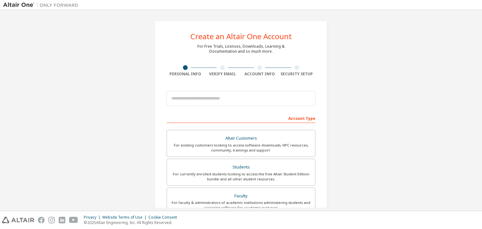  Describe the element at coordinates (297, 74) in the screenshot. I see `div: Security Setup` at that location.